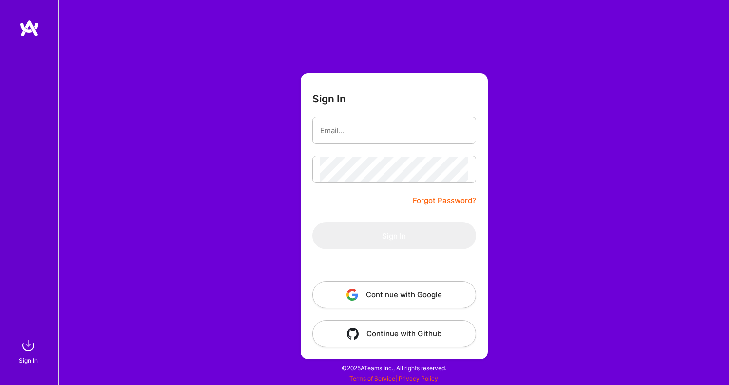  I want to click on a: Forgot Password?, so click(445, 200).